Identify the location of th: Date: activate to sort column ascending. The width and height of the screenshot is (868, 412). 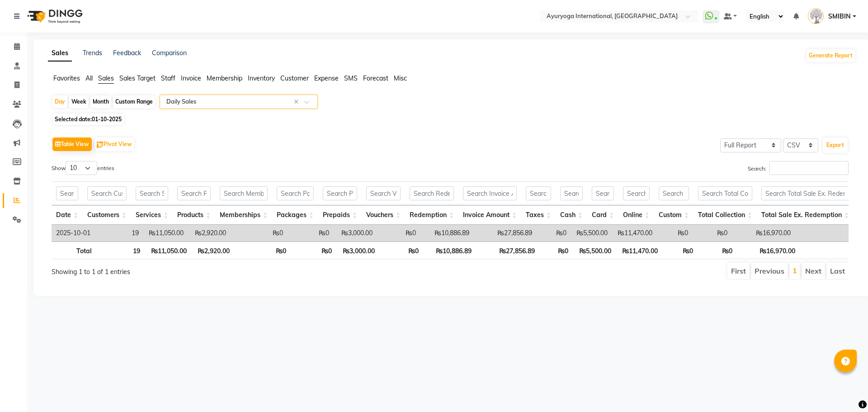
(67, 215).